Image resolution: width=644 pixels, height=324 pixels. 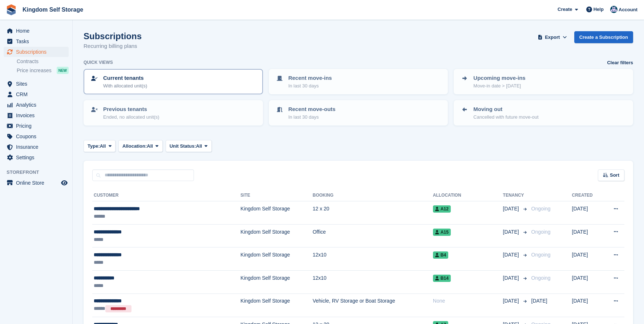 I want to click on a: Recent move-outs In last 30 days, so click(x=359, y=113).